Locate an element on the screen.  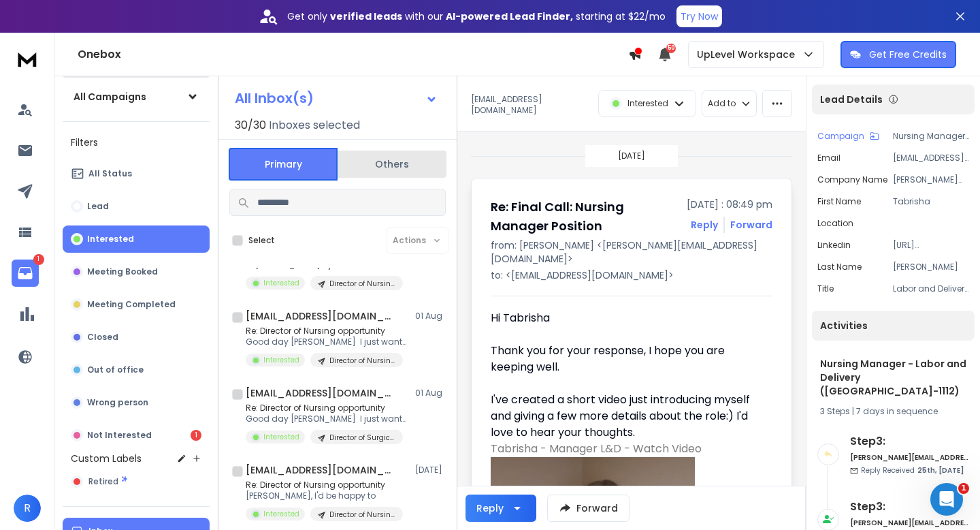
h3: Filters is located at coordinates (136, 143).